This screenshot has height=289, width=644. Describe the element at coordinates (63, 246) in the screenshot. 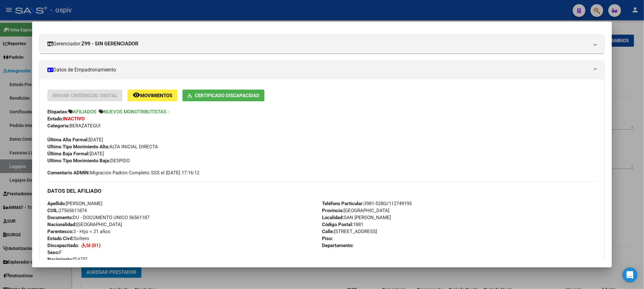

I see `strong: Discapacitado:` at that location.